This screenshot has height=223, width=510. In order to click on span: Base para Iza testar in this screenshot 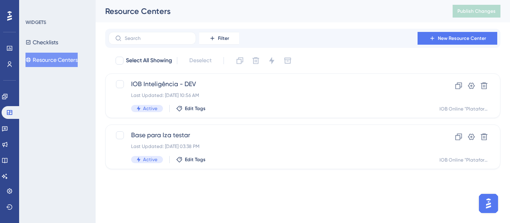, I will do `click(271, 135)`.